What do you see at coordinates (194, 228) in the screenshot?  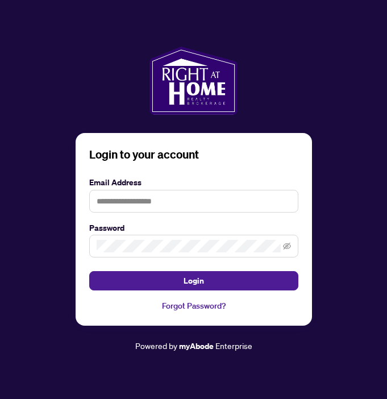 I see `label: Password` at bounding box center [194, 228].